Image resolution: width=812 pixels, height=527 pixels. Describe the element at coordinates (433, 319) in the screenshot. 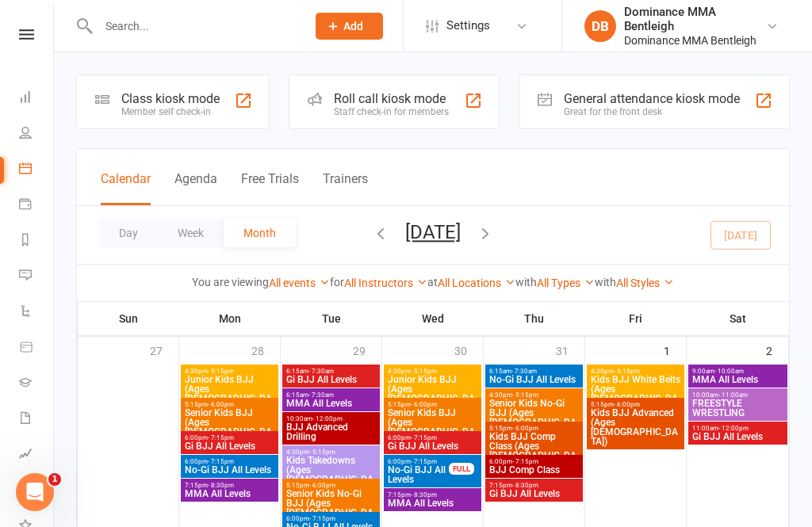

I see `th: Wed` at that location.